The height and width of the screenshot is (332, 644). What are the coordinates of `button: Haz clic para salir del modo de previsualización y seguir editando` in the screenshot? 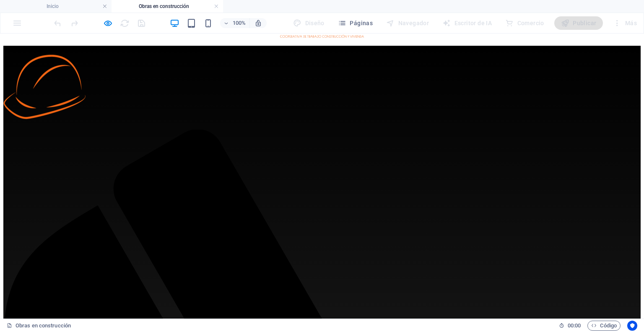 It's located at (108, 23).